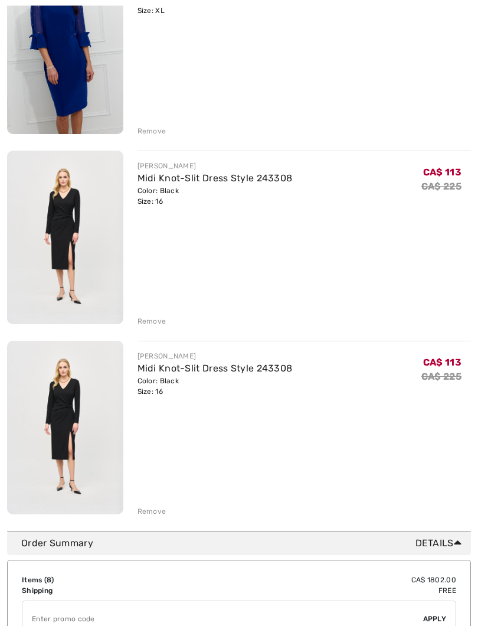 This screenshot has width=478, height=626. Describe the element at coordinates (435, 619) in the screenshot. I see `span: Apply` at that location.